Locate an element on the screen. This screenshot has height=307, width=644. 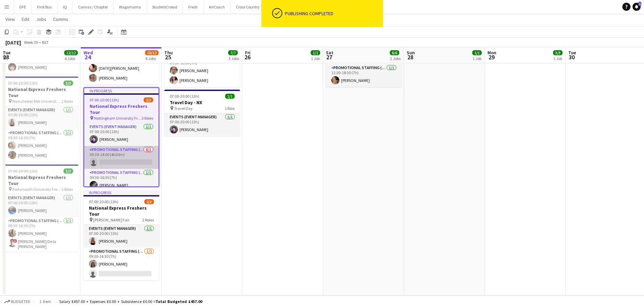
span: 28 is located at coordinates (410, 57).